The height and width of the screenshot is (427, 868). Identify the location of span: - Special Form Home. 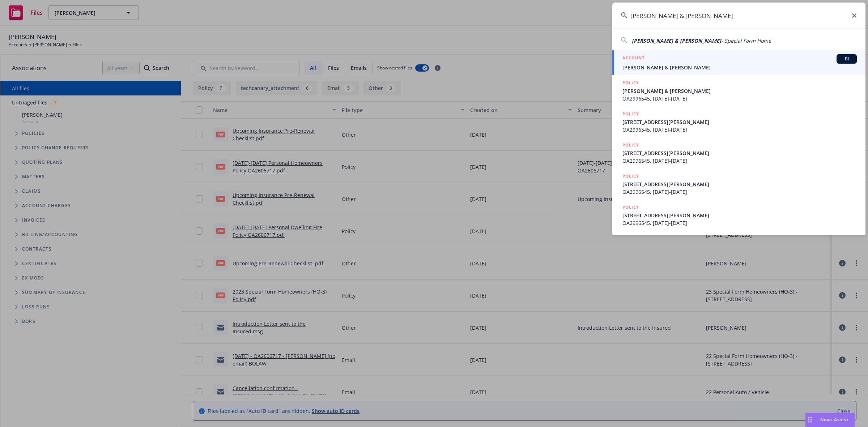
(746, 40).